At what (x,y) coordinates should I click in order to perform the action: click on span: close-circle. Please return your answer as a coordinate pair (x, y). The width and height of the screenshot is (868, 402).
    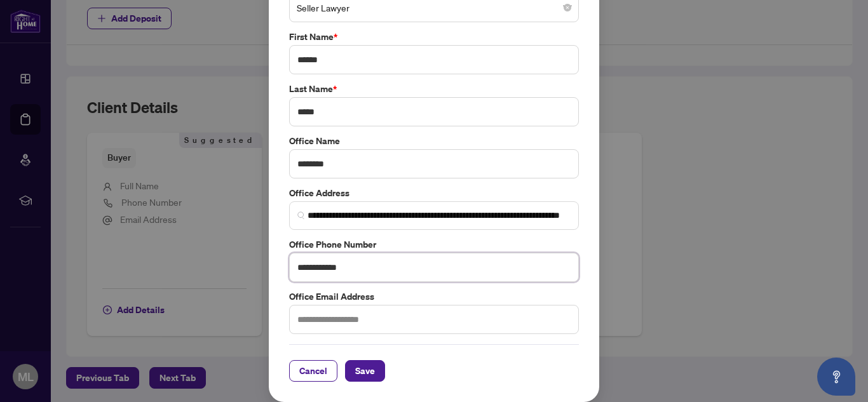
    Looking at the image, I should click on (568, 7).